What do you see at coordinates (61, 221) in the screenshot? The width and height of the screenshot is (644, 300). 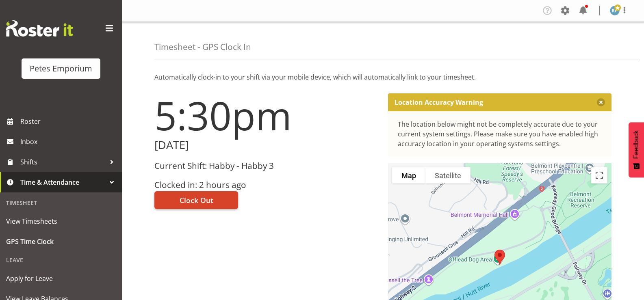 I see `span: View Timesheets` at bounding box center [61, 221].